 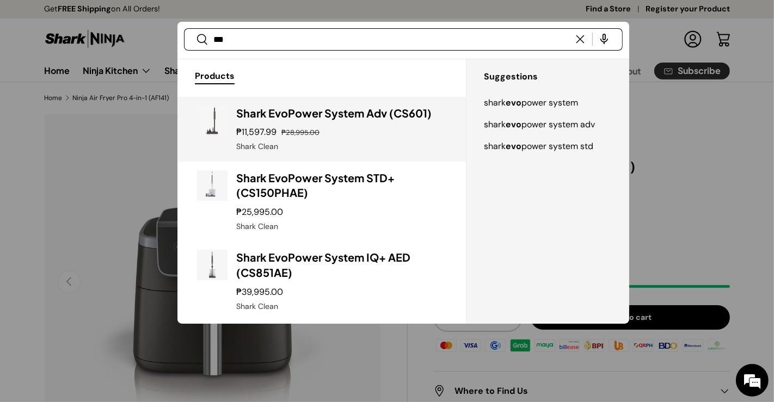 What do you see at coordinates (322, 201) in the screenshot?
I see `a: Shark EvoPower System STD+ (CS150PHAE) ₱25,995.00 Shark Clean` at bounding box center [322, 201].